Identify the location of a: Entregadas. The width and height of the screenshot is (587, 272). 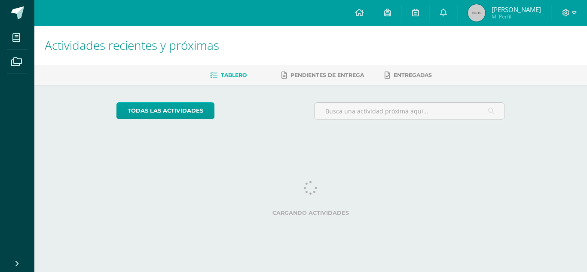
(408, 75).